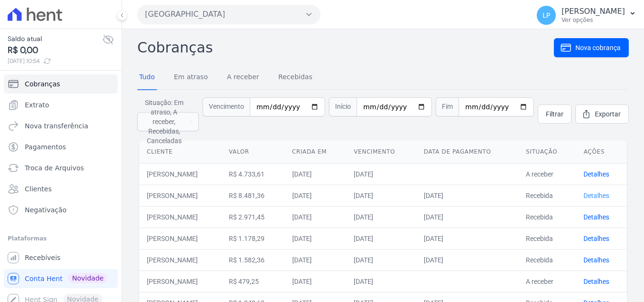  What do you see at coordinates (37, 105) in the screenshot?
I see `span: Extrato` at bounding box center [37, 105].